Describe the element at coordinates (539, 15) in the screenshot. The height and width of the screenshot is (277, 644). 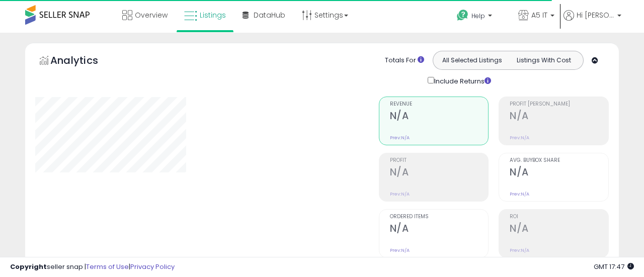
I see `span: A5 IT` at that location.